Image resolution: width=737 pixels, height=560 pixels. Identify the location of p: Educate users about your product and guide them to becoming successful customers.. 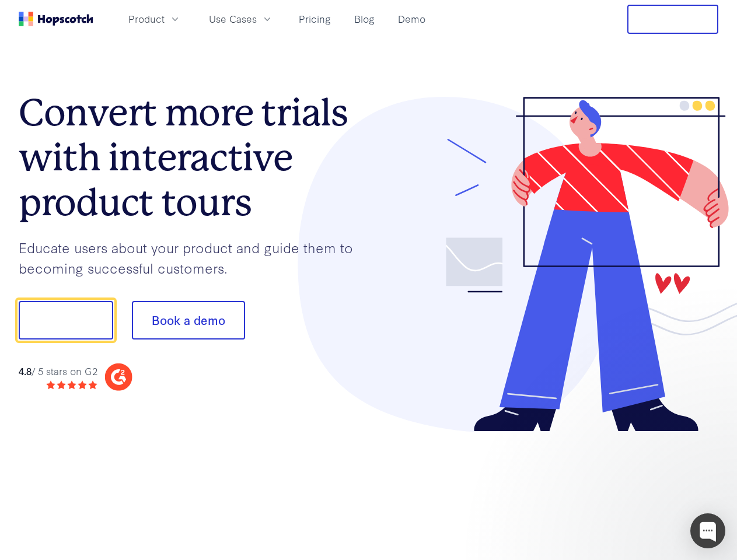
(194, 257).